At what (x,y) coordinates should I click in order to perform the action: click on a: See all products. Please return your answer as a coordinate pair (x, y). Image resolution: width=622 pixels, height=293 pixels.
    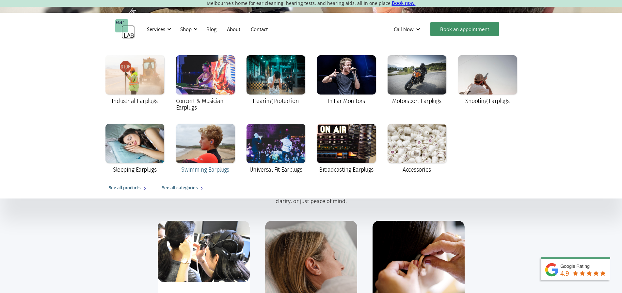
    Looking at the image, I should click on (129, 188).